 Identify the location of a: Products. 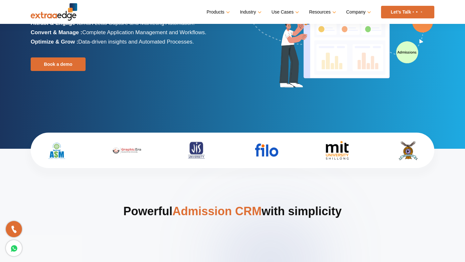
(218, 12).